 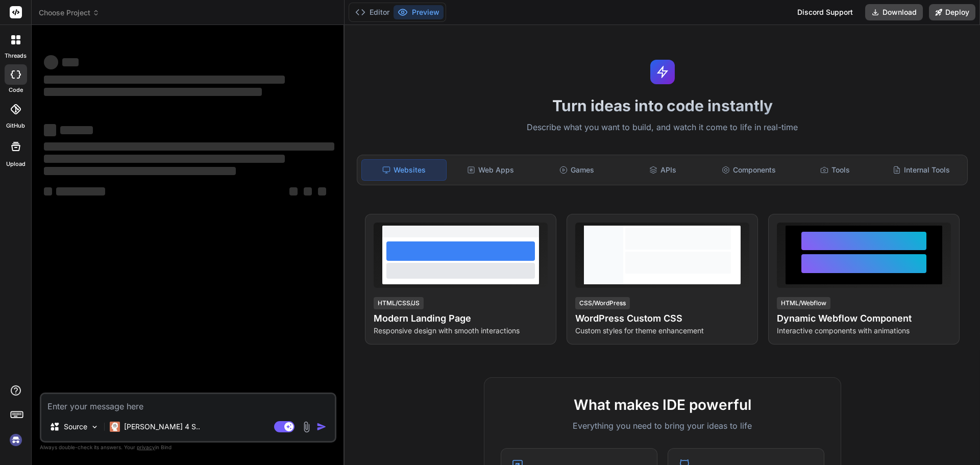 What do you see at coordinates (188, 447) in the screenshot?
I see `p: Always double-check its answers. Your in Bind` at bounding box center [188, 447].